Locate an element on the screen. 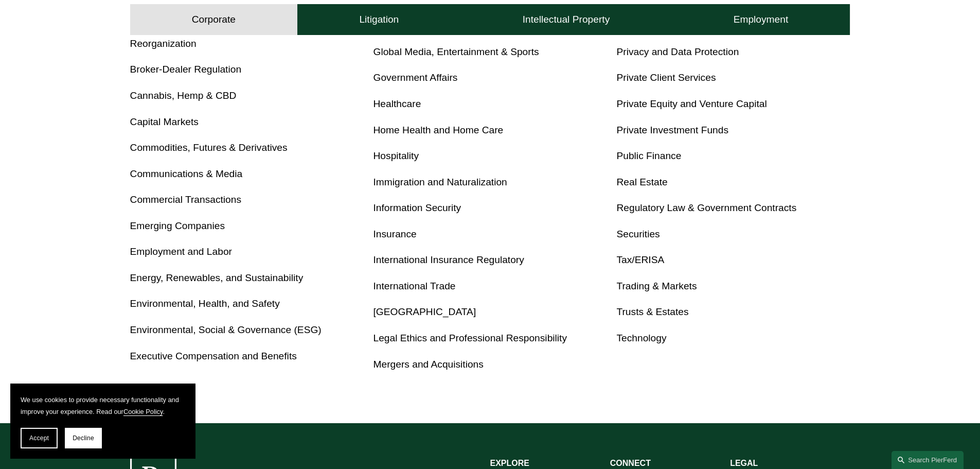 This screenshot has height=469, width=980. a: Emerging Companies is located at coordinates (177, 225).